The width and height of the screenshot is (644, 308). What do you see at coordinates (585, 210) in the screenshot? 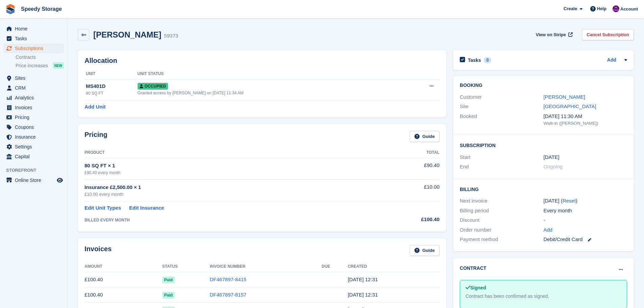
I see `div: Every month` at bounding box center [585, 210].